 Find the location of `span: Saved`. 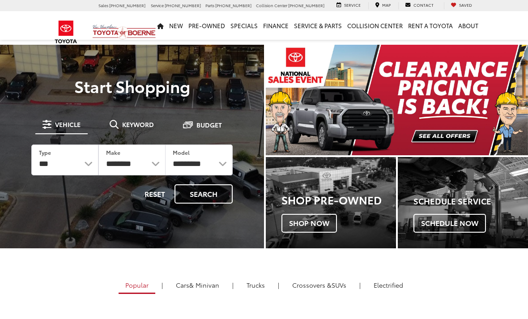

span: Saved is located at coordinates (466, 4).